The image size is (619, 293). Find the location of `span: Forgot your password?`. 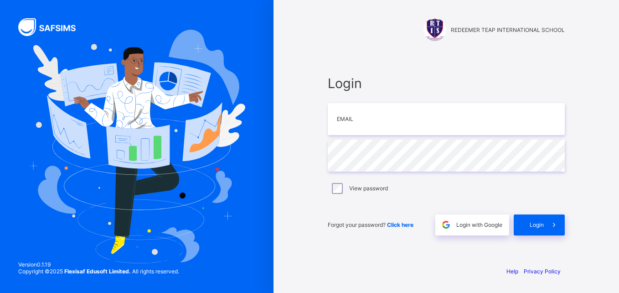

span: Forgot your password? is located at coordinates (371, 224).